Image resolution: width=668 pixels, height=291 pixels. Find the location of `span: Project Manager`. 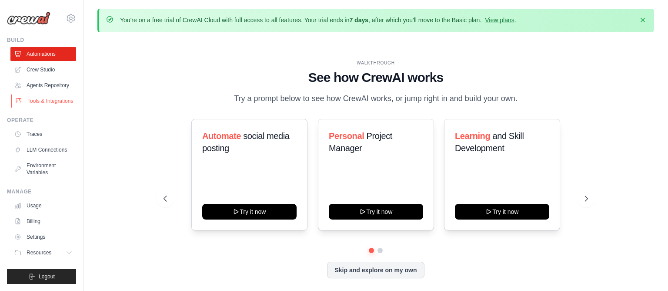

span: Project Manager is located at coordinates (361, 142).